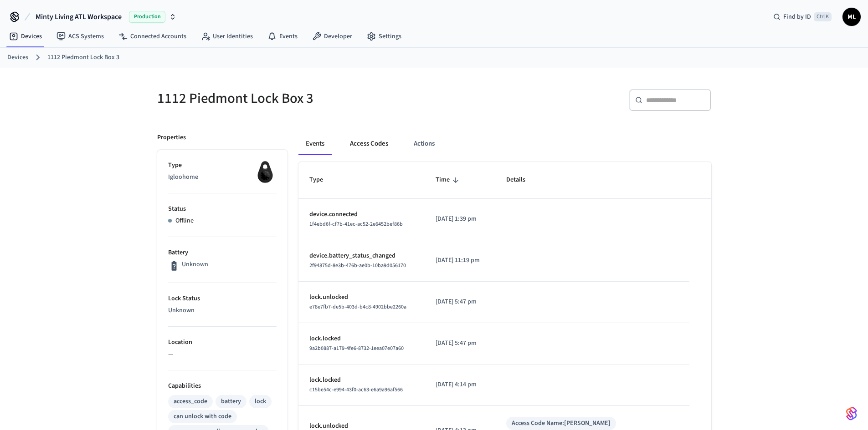 The height and width of the screenshot is (430, 868). What do you see at coordinates (223, 342) in the screenshot?
I see `p: Location` at bounding box center [223, 342].